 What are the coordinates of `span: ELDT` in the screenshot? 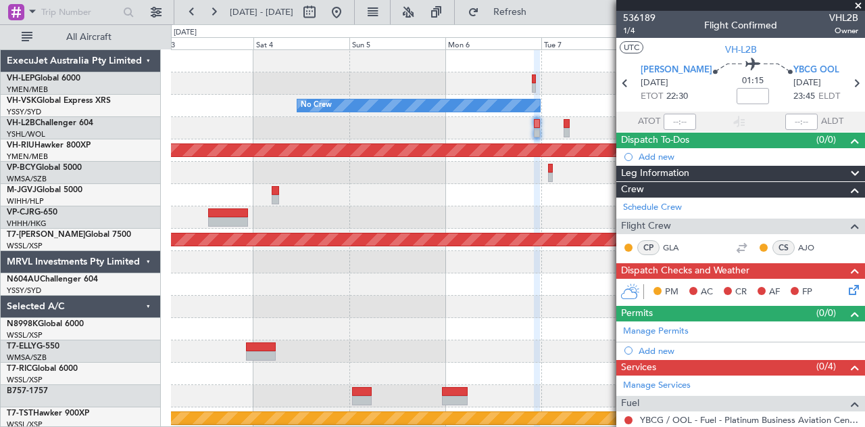 It's located at (830, 97).